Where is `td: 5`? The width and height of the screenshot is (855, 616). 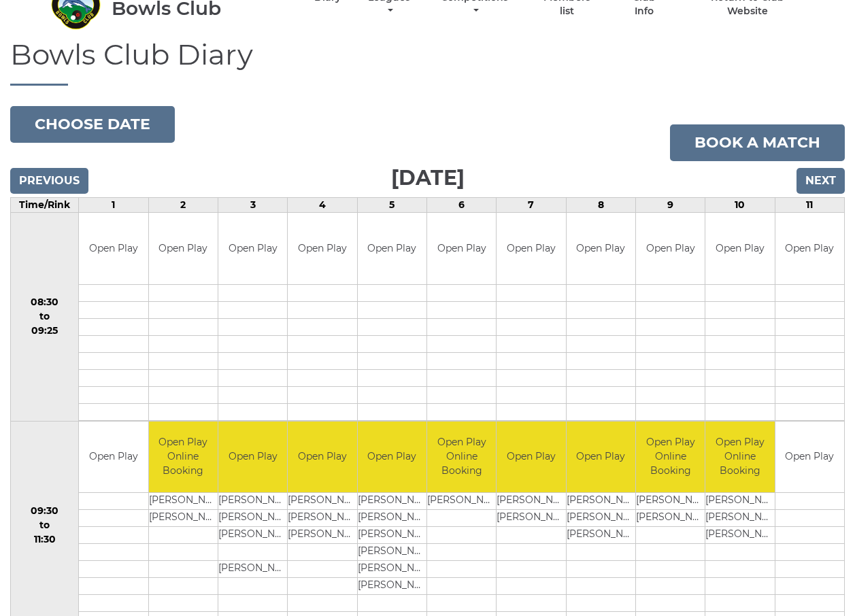 td: 5 is located at coordinates (391, 205).